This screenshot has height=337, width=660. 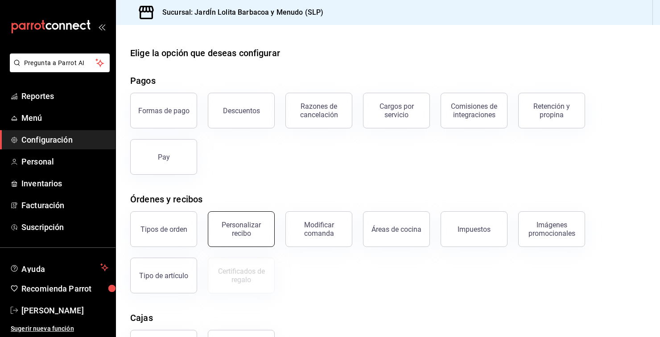 What do you see at coordinates (474, 111) in the screenshot?
I see `button: Comisiones de integraciones` at bounding box center [474, 111].